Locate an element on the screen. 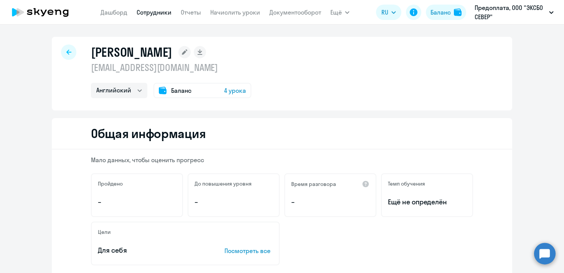 Image resolution: width=564 pixels, height=273 pixels. a: Начислить уроки is located at coordinates (235, 12).